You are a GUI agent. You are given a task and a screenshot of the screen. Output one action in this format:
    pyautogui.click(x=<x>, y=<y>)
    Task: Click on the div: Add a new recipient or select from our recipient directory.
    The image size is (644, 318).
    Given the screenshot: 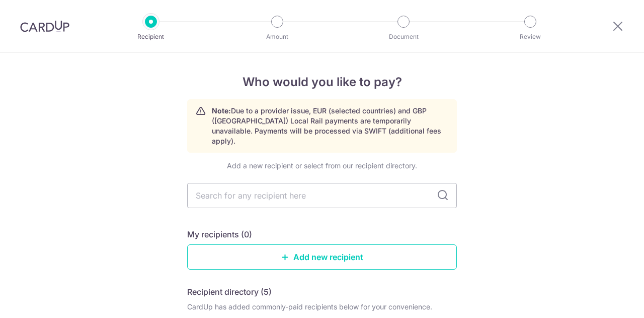 What is the action you would take?
    pyautogui.click(x=322, y=166)
    